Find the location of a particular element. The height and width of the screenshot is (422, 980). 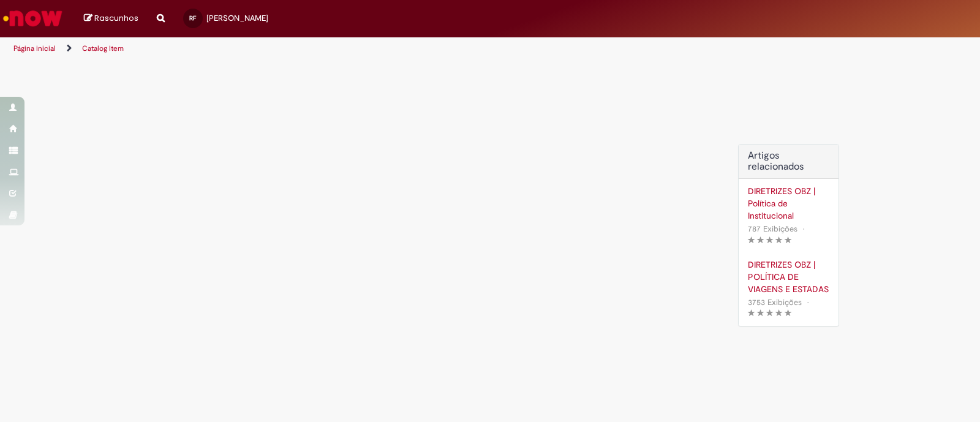

a: DIRETRIZES OBZ | POLÍTICA DE VIAGENS E ESTADAS is located at coordinates (788, 277).